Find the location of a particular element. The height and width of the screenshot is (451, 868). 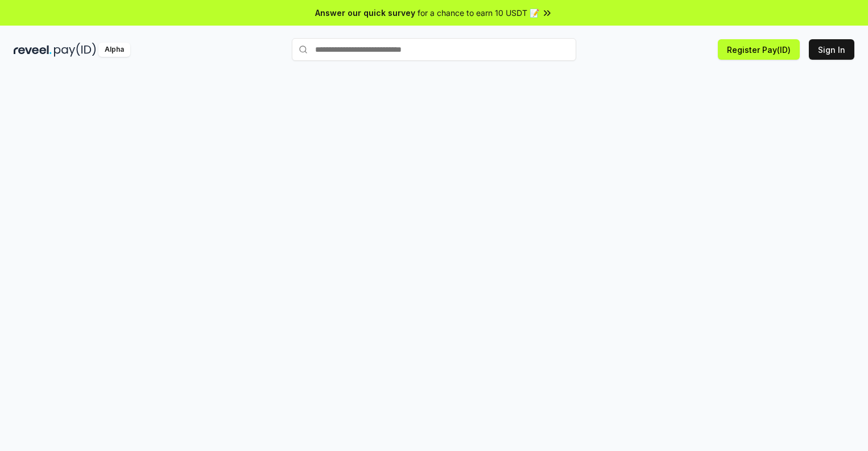

span: for a chance to earn 10 USDT 📝 is located at coordinates (478, 13).